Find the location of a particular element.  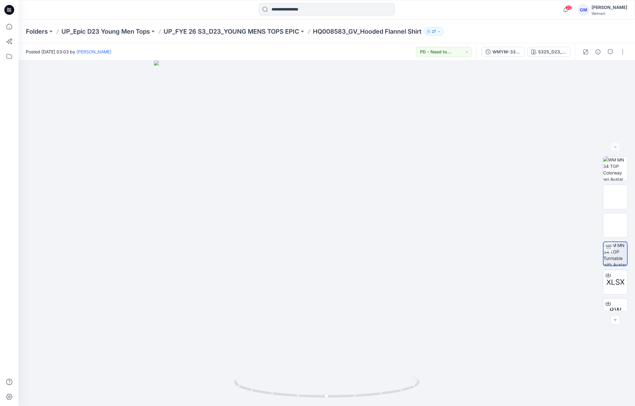

a: UP_FYE 26 S3_D23_YOUNG MENS TOPS EPIC is located at coordinates (231, 31).